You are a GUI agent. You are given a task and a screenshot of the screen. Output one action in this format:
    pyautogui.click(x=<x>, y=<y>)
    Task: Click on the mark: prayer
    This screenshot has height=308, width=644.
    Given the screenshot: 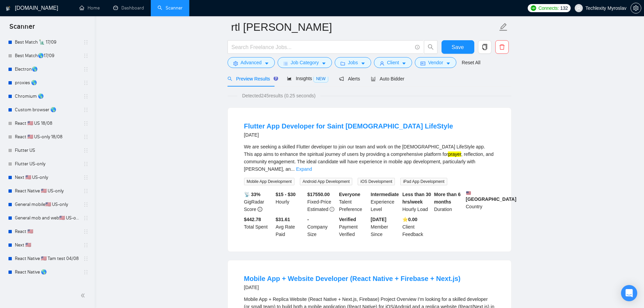 What is the action you would take?
    pyautogui.click(x=454, y=154)
    